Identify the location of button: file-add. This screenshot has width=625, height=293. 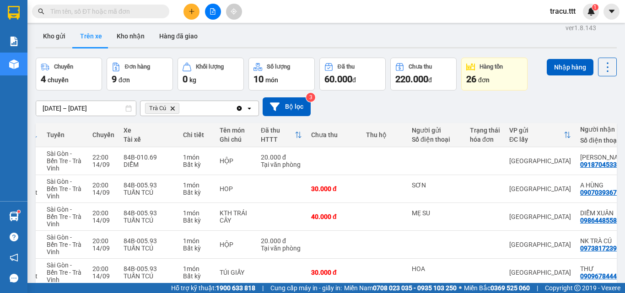
(213, 11).